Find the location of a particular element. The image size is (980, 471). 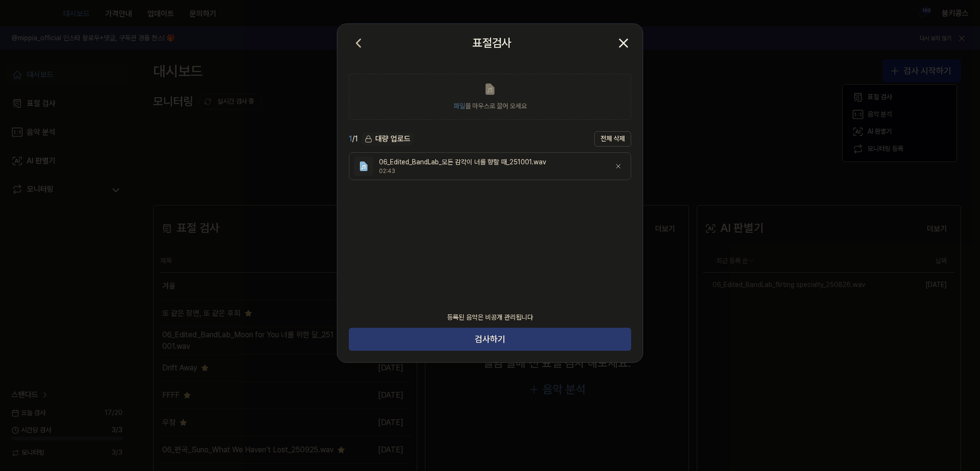

div: 등록된 음악은 비공개 관리됩니다 is located at coordinates (490, 317).